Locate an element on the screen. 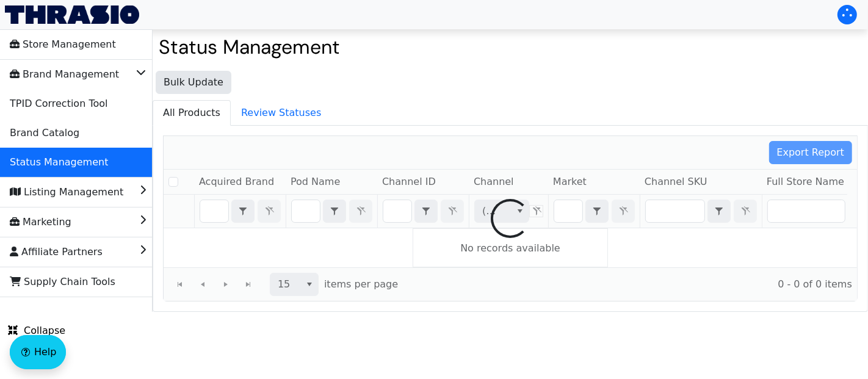 The width and height of the screenshot is (868, 379). span: TPID Correction Tool is located at coordinates (58, 104).